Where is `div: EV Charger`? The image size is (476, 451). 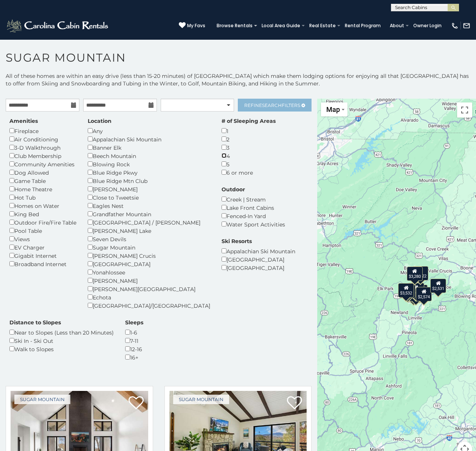 div: EV Charger is located at coordinates (43, 247).